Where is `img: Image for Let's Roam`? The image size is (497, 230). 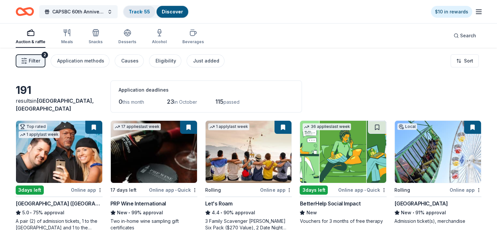 img: Image for Let's Roam is located at coordinates (248, 151).